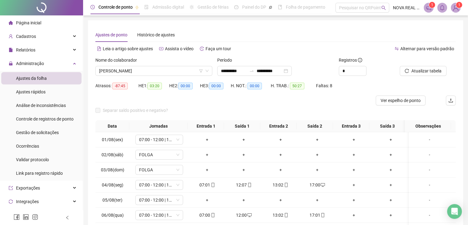  I want to click on span: 00:00, so click(255, 86).